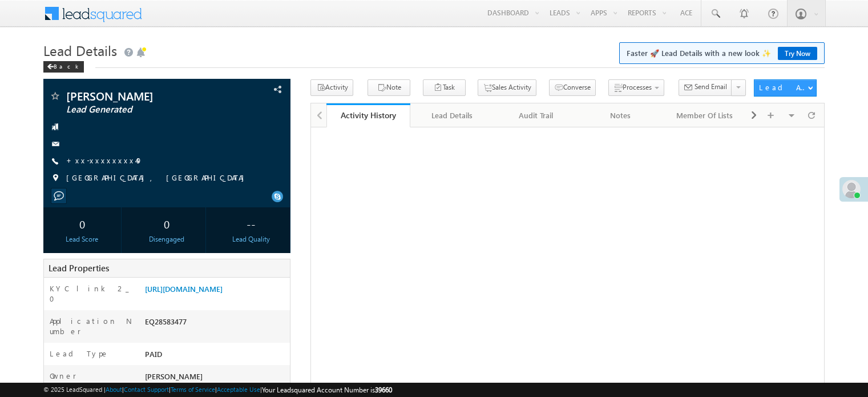 This screenshot has width=868, height=397. What do you see at coordinates (785, 88) in the screenshot?
I see `button: Lead Actions` at bounding box center [785, 88].